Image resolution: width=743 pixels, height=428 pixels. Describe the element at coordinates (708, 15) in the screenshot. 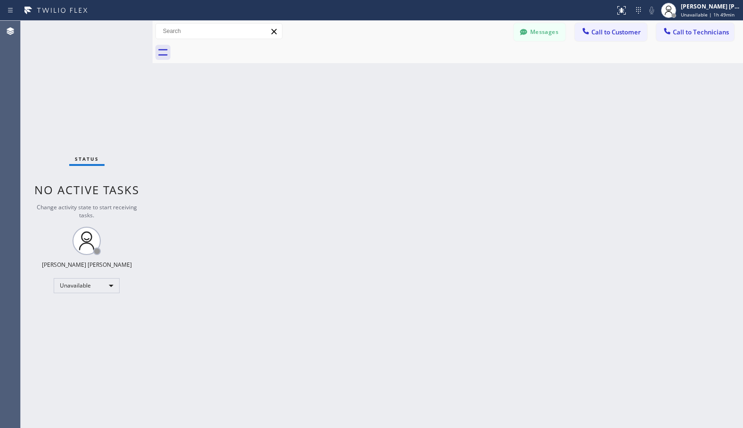

I see `span: Unavailable | 1h 49min` at that location.